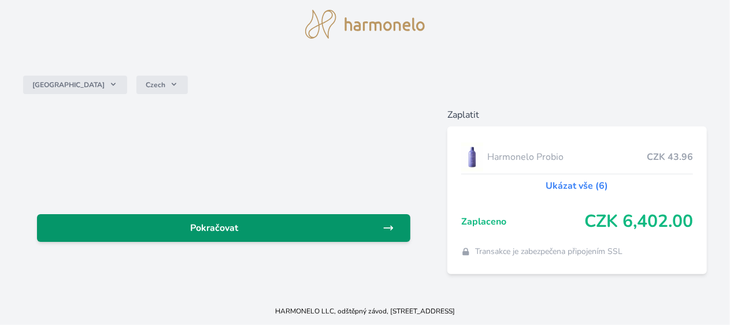  I want to click on span: Pokračovat, so click(214, 228).